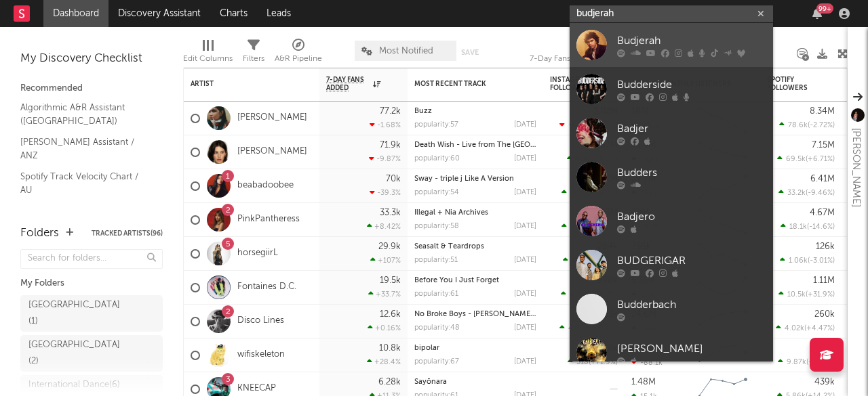 This screenshot has height=396, width=868. I want to click on div: Buzz, so click(475, 111).